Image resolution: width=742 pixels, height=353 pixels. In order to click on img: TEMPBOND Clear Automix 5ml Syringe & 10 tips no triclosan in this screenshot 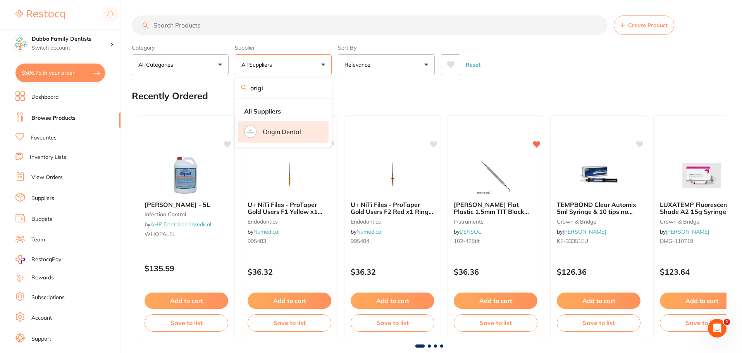, I will do `click(599, 176)`.